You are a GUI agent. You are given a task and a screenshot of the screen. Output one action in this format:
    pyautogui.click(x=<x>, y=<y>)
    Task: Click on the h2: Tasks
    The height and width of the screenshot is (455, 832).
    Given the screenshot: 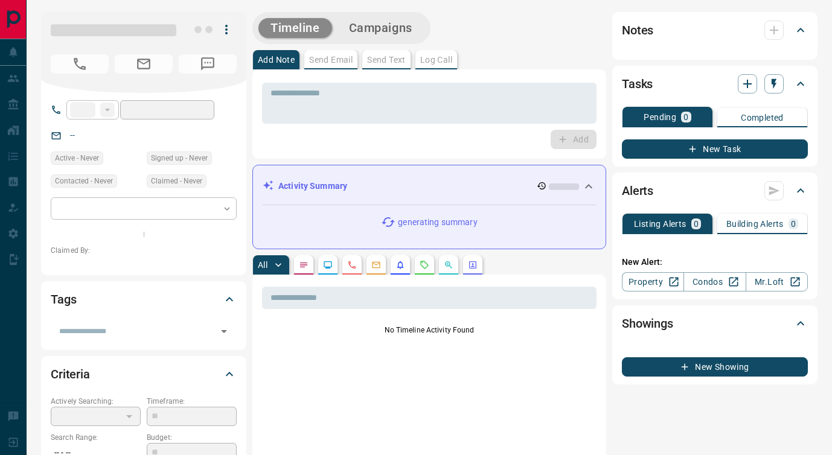 What is the action you would take?
    pyautogui.click(x=637, y=84)
    